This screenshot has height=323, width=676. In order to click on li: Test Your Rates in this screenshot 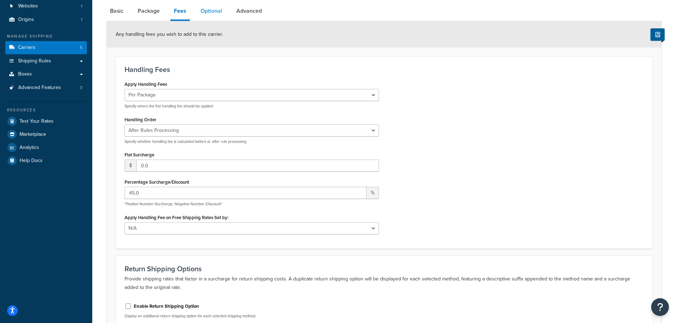, I will do `click(46, 121)`.